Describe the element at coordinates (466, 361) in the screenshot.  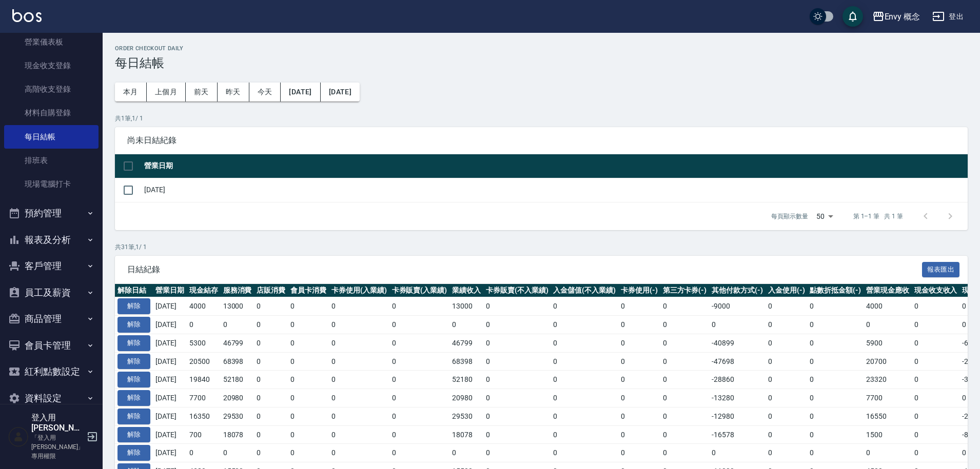
I see `td: 68398` at that location.